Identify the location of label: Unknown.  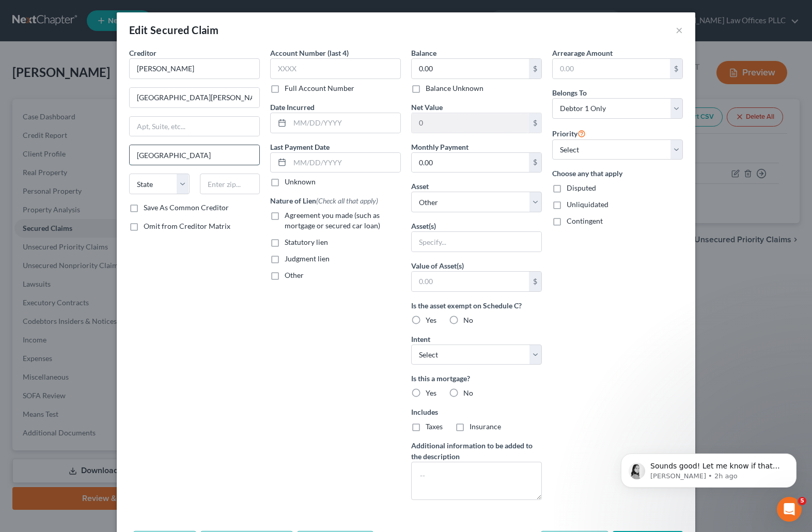
(300, 182).